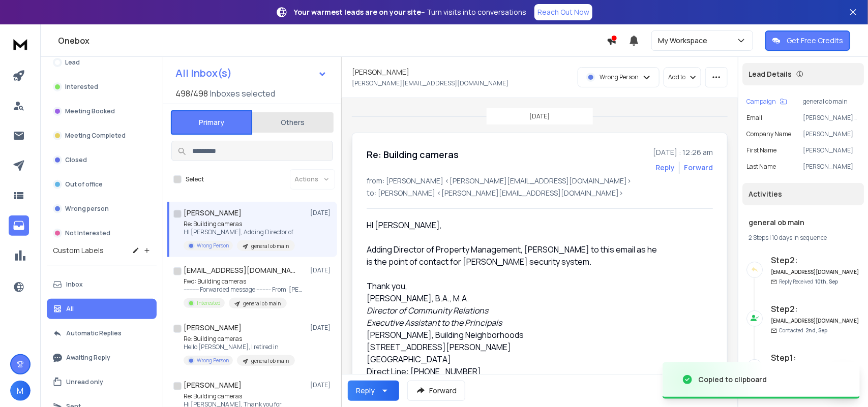  I want to click on p: Meeting Completed, so click(95, 135).